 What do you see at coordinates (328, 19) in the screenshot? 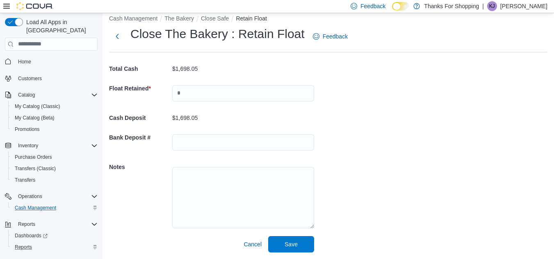
I see `nav: An example of EuiBreadcrumbs` at bounding box center [328, 19].